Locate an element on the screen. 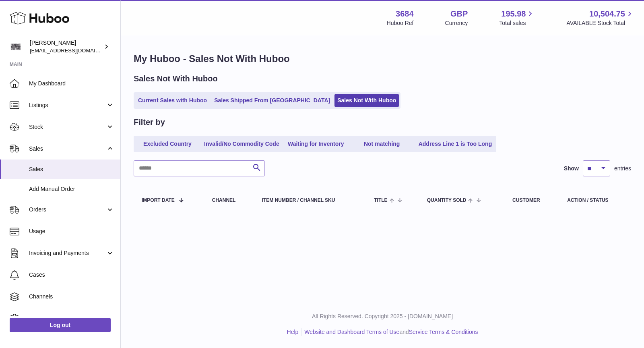 The width and height of the screenshot is (644, 348). div: Action / Status is located at coordinates (595, 200).